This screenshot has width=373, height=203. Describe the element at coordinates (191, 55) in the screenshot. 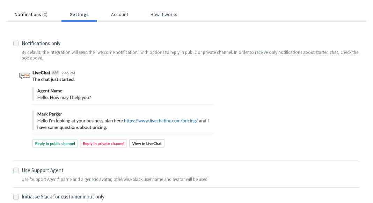

I see `span: By default, the integration will send the "welcome notification" with options to reply in public ...` at that location.